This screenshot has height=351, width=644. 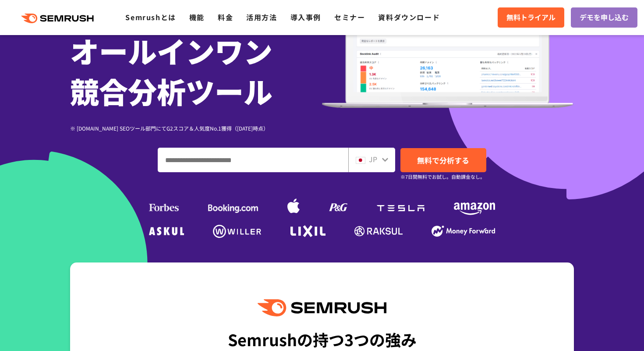 What do you see at coordinates (150, 17) in the screenshot?
I see `a: Semrushとは` at bounding box center [150, 17].